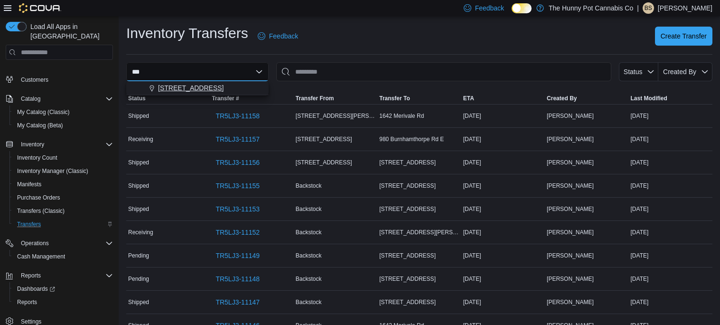  Describe the element at coordinates (63, 198) in the screenshot. I see `button: Purchase Orders` at that location.